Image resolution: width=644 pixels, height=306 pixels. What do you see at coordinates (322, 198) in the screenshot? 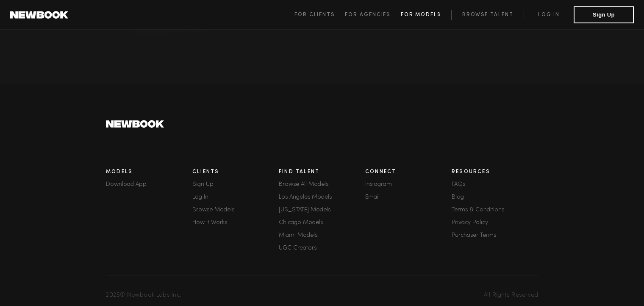
I see `a: Los Angeles Models` at bounding box center [322, 198].